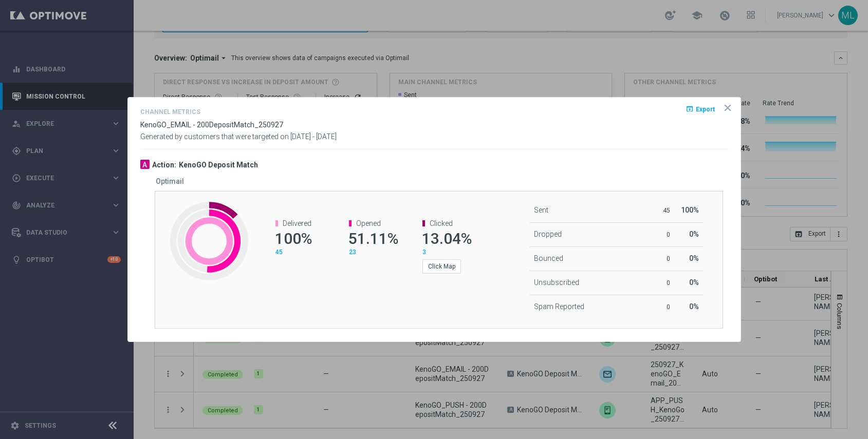  I want to click on h3: Action:, so click(164, 165).